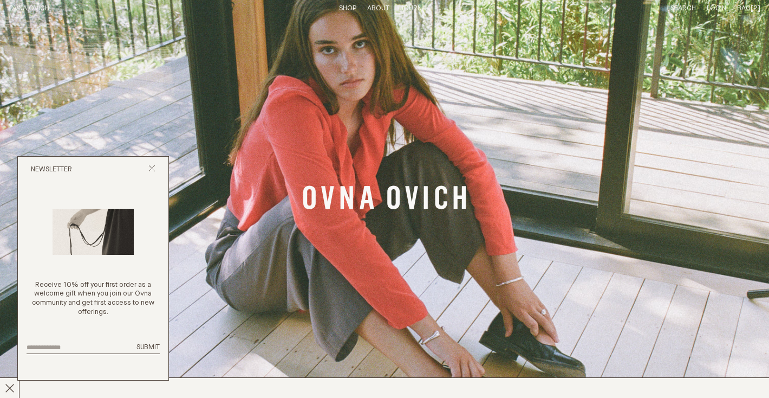 This screenshot has height=398, width=769. I want to click on a: Login, so click(717, 8).